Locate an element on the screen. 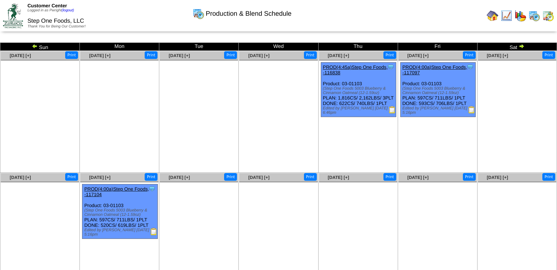 The height and width of the screenshot is (270, 557). span: Production & Blend Schedule is located at coordinates (248, 14).